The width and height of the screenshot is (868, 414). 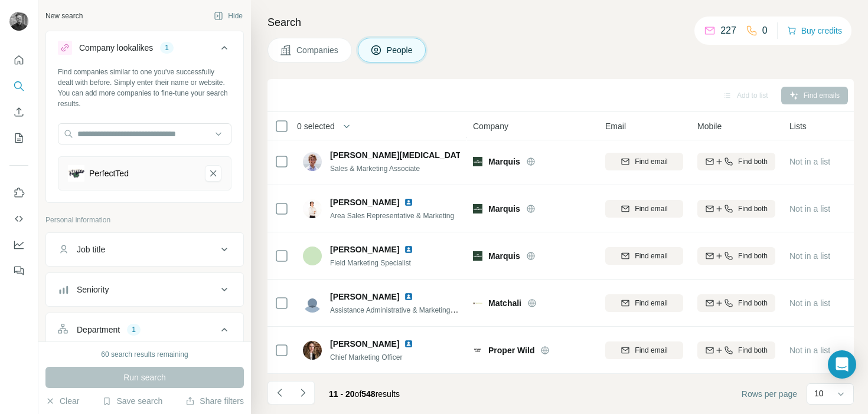 I want to click on button: Save search, so click(x=132, y=401).